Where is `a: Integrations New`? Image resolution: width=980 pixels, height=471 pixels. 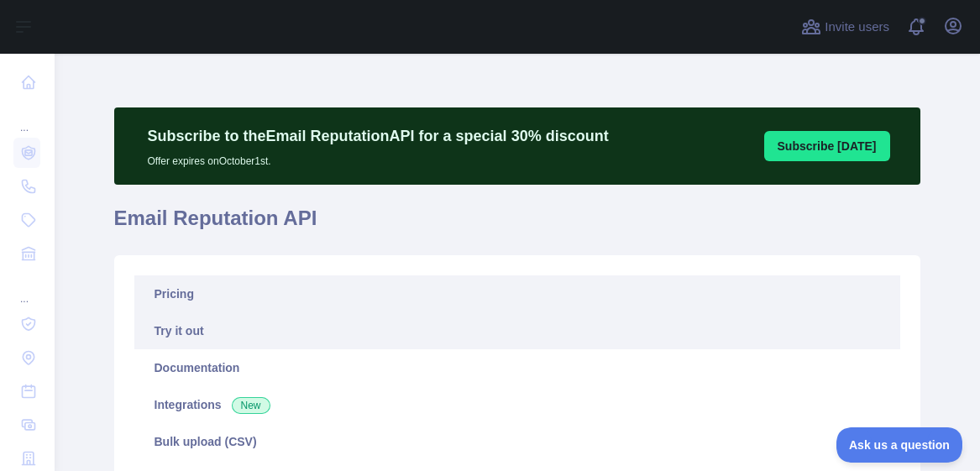
a: Integrations New is located at coordinates (517, 405).